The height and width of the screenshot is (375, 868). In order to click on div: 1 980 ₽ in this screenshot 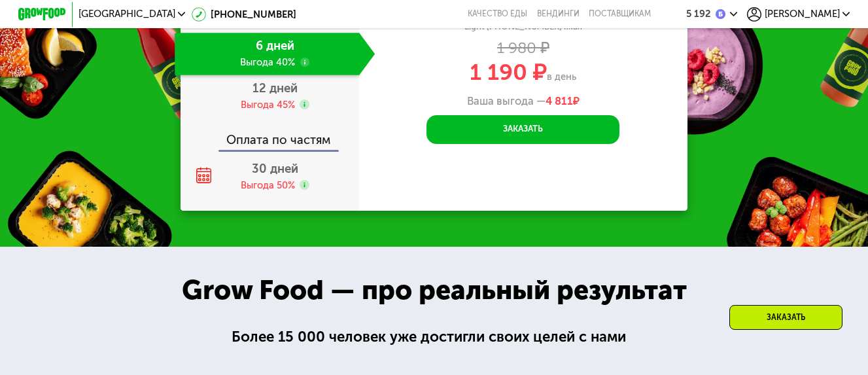, I will do `click(523, 48)`.